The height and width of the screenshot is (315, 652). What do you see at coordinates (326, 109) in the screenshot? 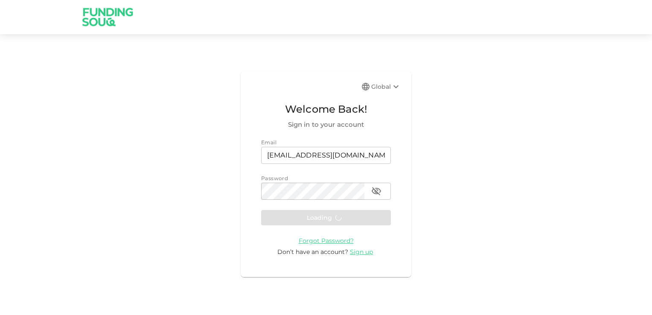
I see `span: Welcome Back!` at bounding box center [326, 109].